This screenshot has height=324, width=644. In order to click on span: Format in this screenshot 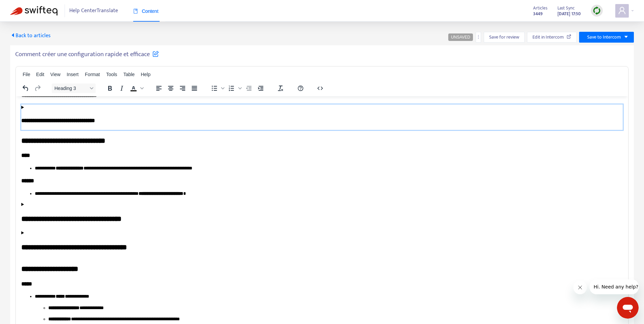, I will do `click(93, 74)`.